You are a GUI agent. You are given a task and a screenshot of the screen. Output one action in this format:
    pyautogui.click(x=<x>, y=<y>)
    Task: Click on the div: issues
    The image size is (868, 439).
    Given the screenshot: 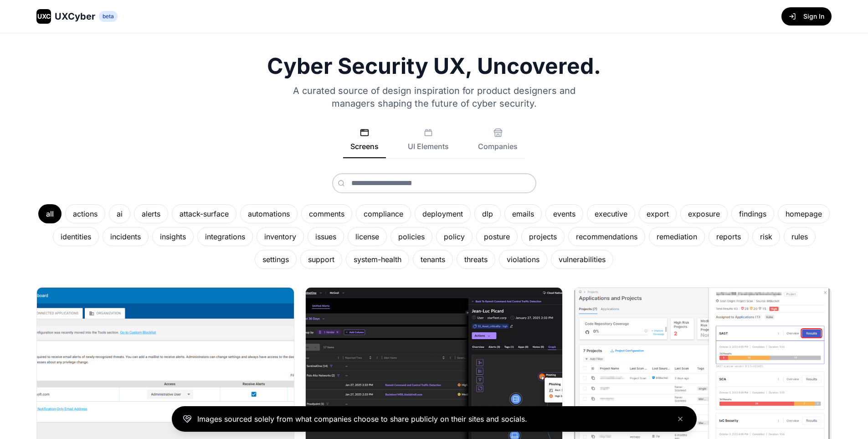 What is the action you would take?
    pyautogui.click(x=326, y=236)
    